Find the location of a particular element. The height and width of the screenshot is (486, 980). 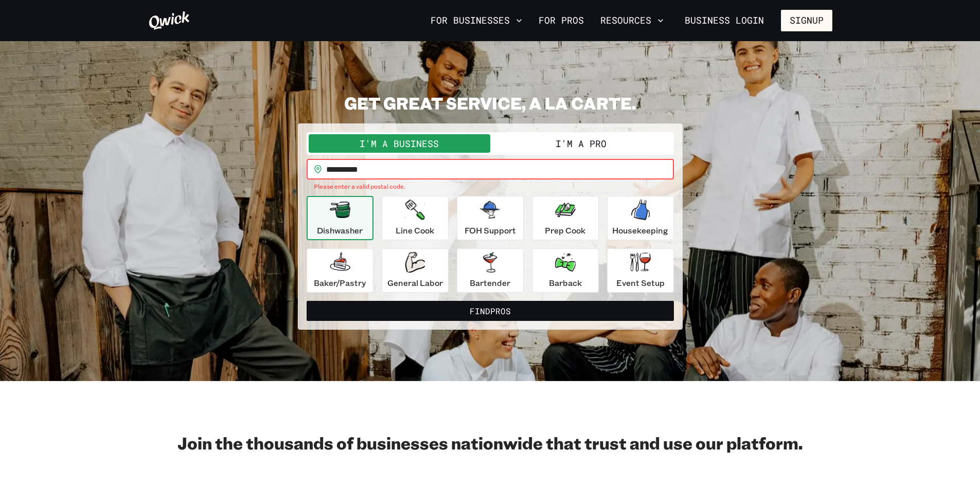

button: FindPros is located at coordinates (490, 312).